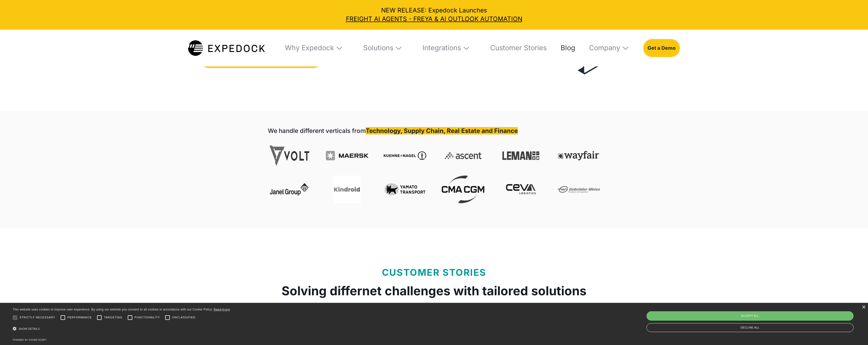 This screenshot has height=345, width=868. What do you see at coordinates (856, 333) in the screenshot?
I see `div: Chat Widget` at bounding box center [856, 333].